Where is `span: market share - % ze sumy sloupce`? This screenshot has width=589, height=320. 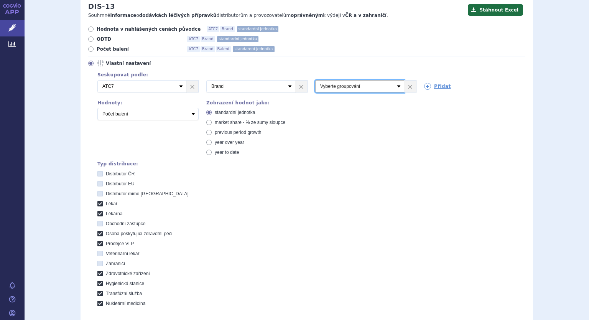 span: market share - % ze sumy sloupce is located at coordinates (250, 122).